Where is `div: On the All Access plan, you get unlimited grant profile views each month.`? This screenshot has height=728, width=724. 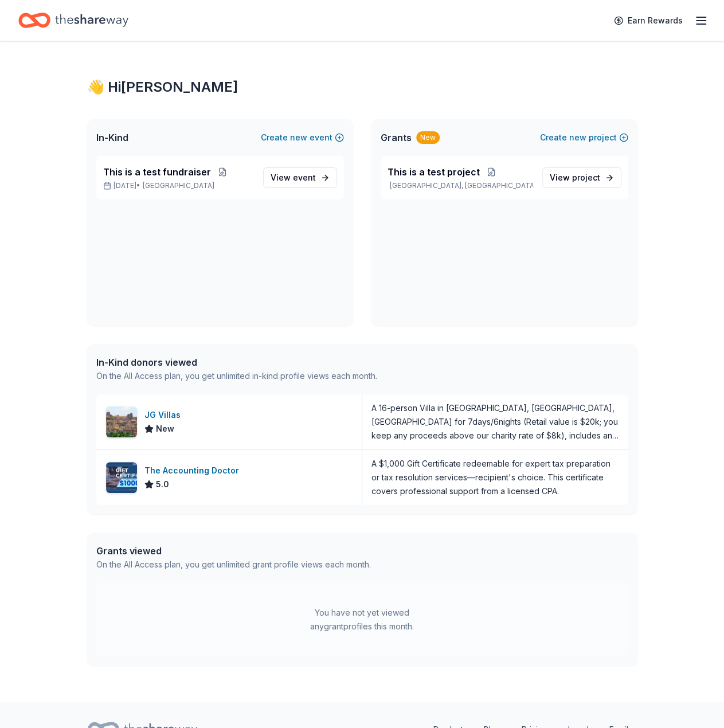
div: On the All Access plan, you get unlimited grant profile views each month. is located at coordinates (233, 565).